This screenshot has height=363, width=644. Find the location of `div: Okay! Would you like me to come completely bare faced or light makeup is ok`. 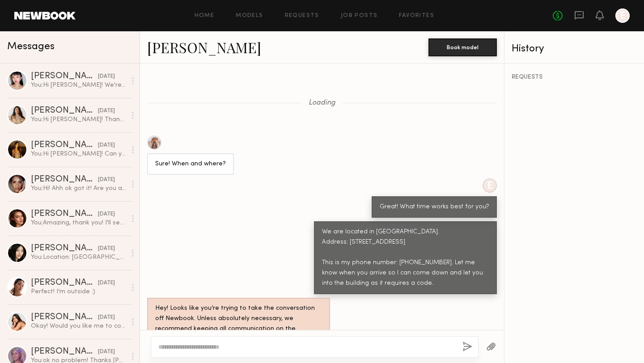

div: Okay! Would you like me to come completely bare faced or light makeup is ok is located at coordinates (78, 326).